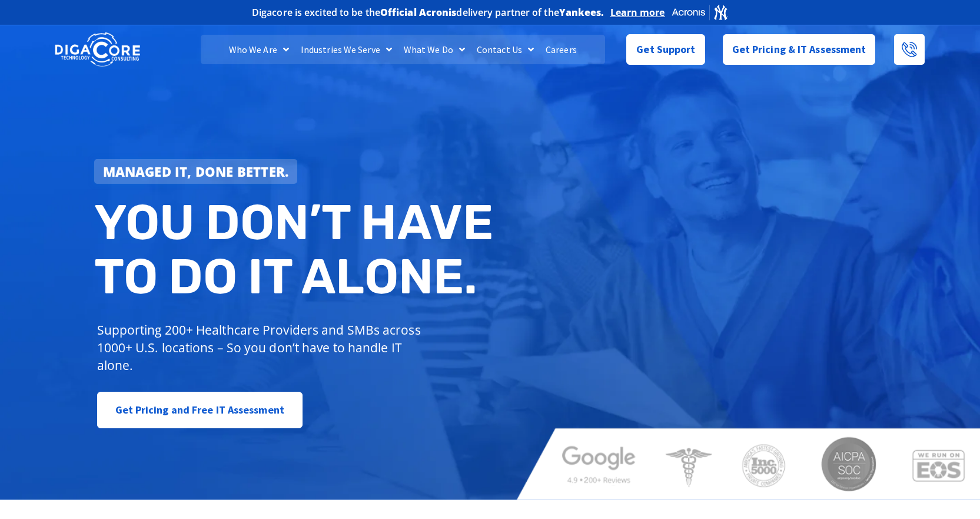 This screenshot has height=519, width=980. What do you see at coordinates (561, 50) in the screenshot?
I see `a: Careers` at bounding box center [561, 50].